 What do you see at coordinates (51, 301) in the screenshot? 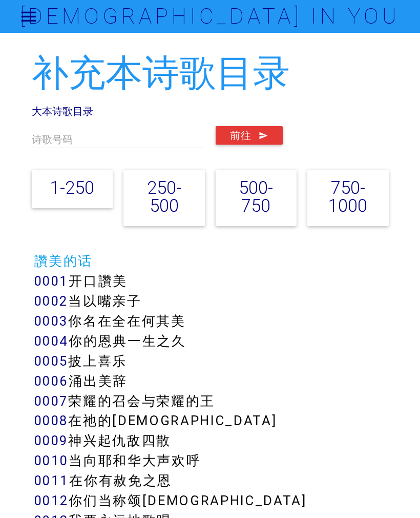
I see `a: 0002` at bounding box center [51, 301].